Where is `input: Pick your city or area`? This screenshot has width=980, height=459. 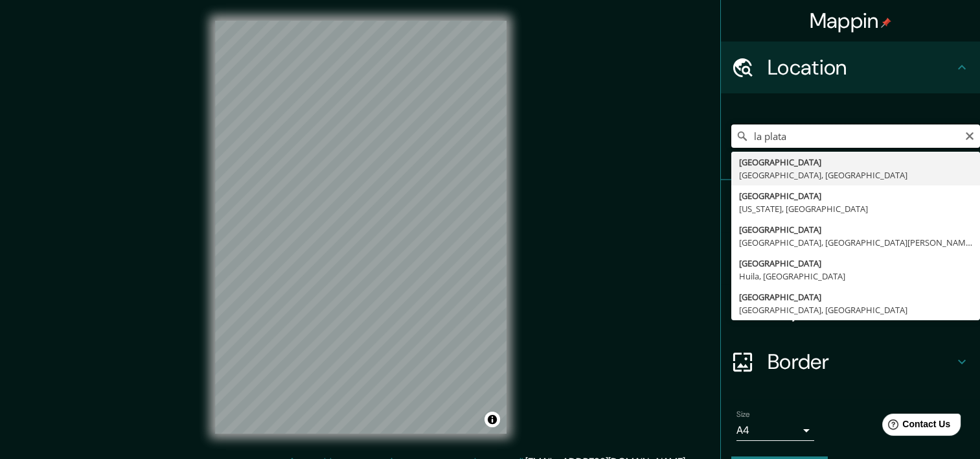 input: Pick your city or area is located at coordinates (856, 136).